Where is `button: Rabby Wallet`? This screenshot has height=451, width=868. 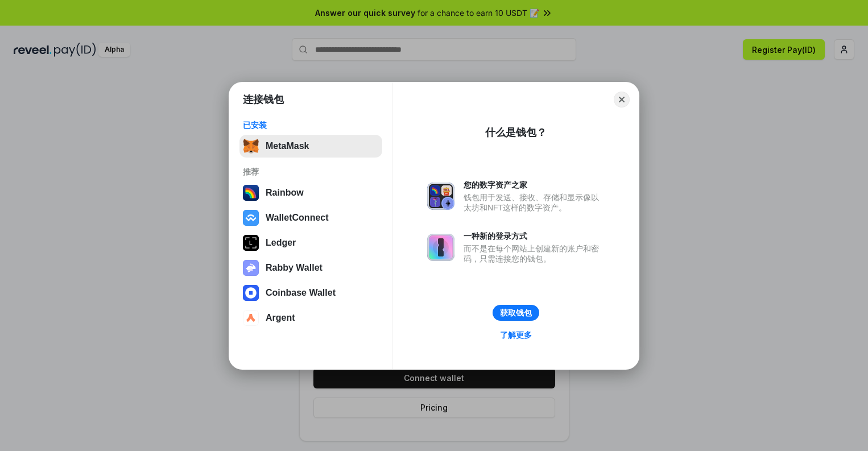 button: Rabby Wallet is located at coordinates (310, 268).